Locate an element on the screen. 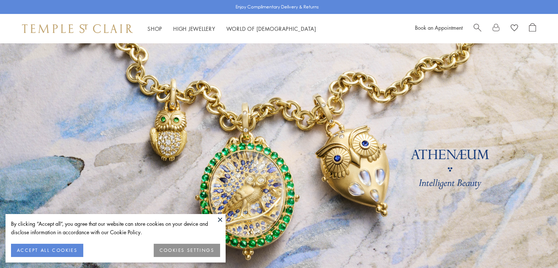 The image size is (558, 268). a: Search is located at coordinates (477, 29).